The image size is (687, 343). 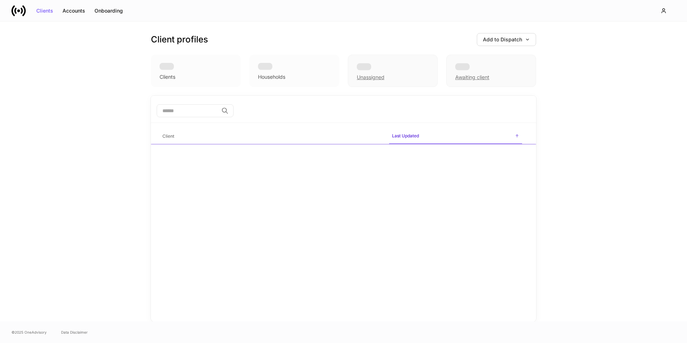 What do you see at coordinates (29, 332) in the screenshot?
I see `span: © 2025 OneAdvisory` at bounding box center [29, 332].